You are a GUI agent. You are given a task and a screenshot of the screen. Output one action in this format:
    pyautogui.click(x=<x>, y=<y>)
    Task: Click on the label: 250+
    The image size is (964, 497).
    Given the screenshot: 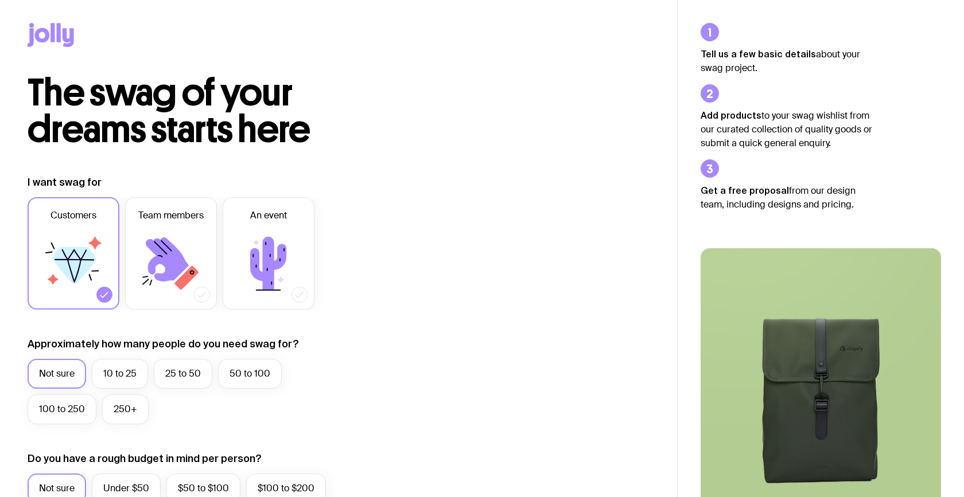 What is the action you would take?
    pyautogui.click(x=125, y=410)
    